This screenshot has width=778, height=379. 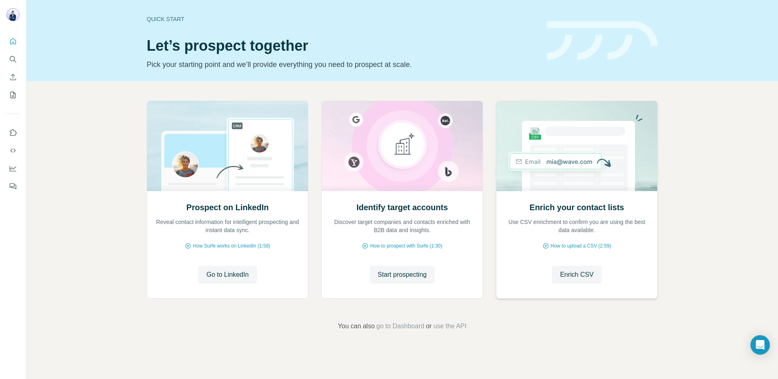 I want to click on span: How to upload a CSV (2:59), so click(x=581, y=246).